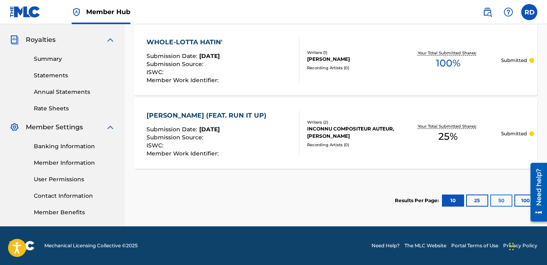 The height and width of the screenshot is (265, 547). I want to click on img: help, so click(508, 12).